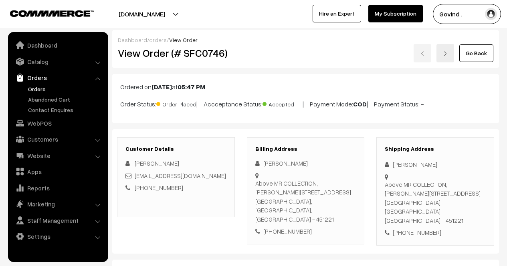 The image size is (507, 266). I want to click on h2: View Order (# SFC0746), so click(176, 53).